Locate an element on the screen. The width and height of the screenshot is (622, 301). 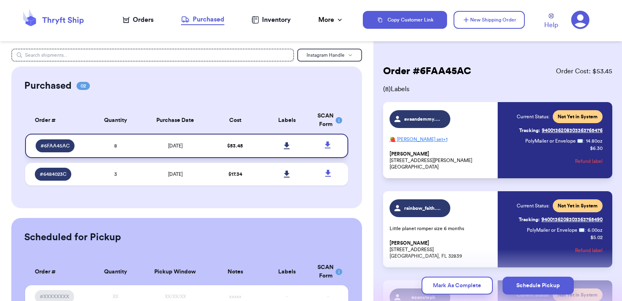
div: Inventory is located at coordinates (271, 20).